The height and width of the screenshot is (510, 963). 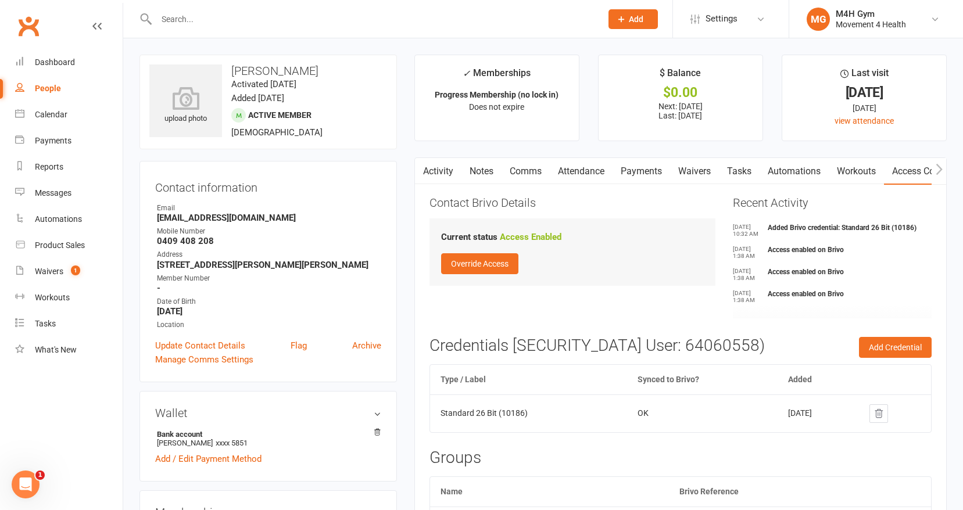 I want to click on div: Payments, so click(x=53, y=141).